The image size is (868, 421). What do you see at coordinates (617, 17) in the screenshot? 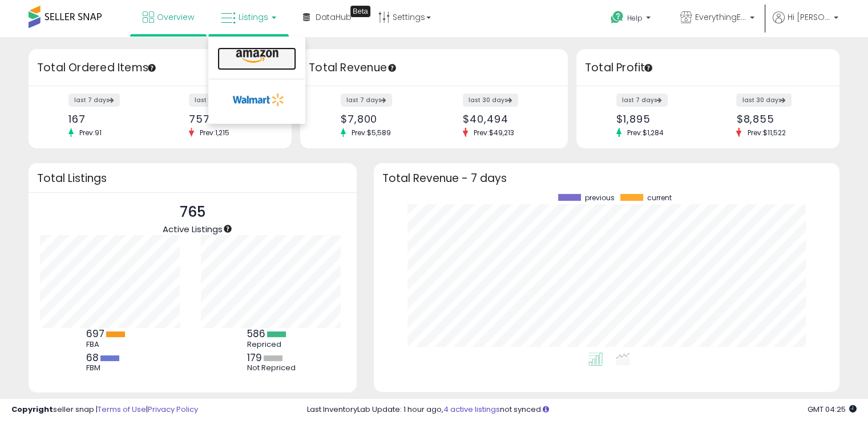
I see `i: Get Help` at bounding box center [617, 17].